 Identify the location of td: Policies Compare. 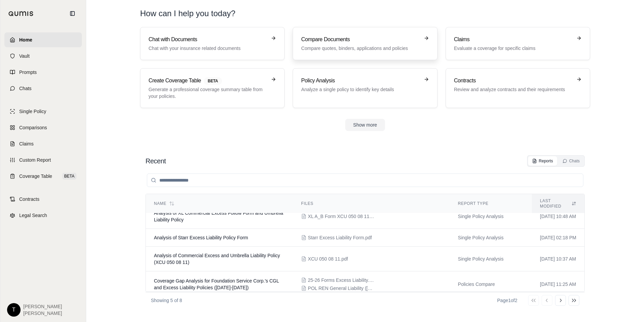
(491, 284).